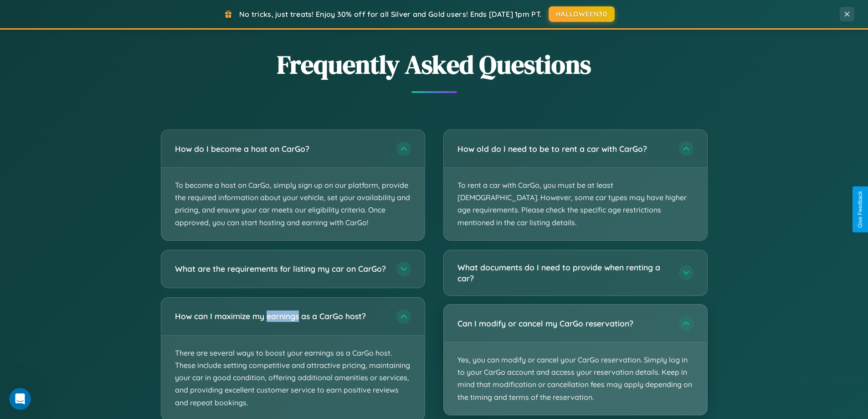 This screenshot has height=419, width=868. Describe the element at coordinates (564, 273) in the screenshot. I see `h3: What documents do I need to provide when renting a car?` at that location.